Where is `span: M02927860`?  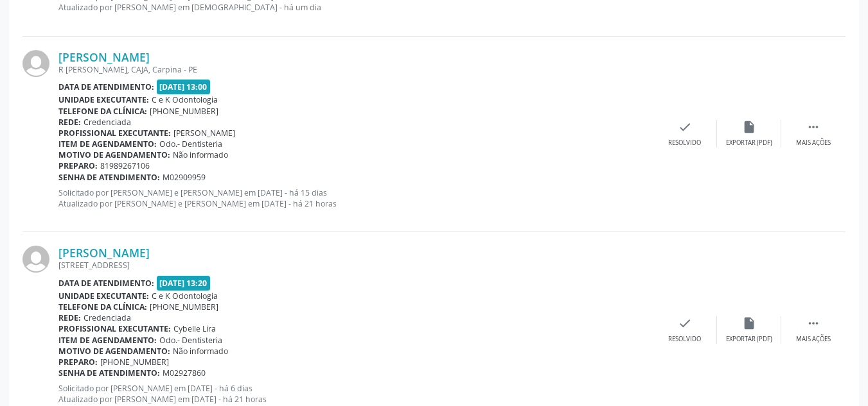
span: M02927860 is located at coordinates (184, 373).